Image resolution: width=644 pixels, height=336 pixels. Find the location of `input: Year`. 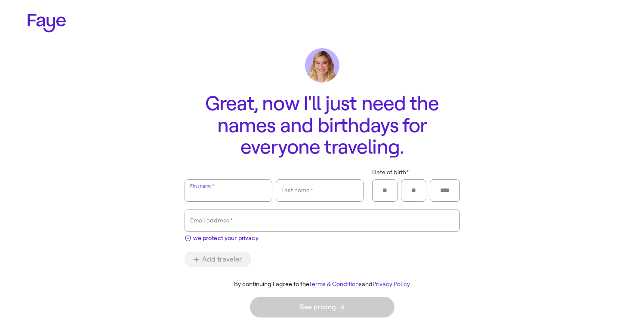

input: Year is located at coordinates (445, 191).